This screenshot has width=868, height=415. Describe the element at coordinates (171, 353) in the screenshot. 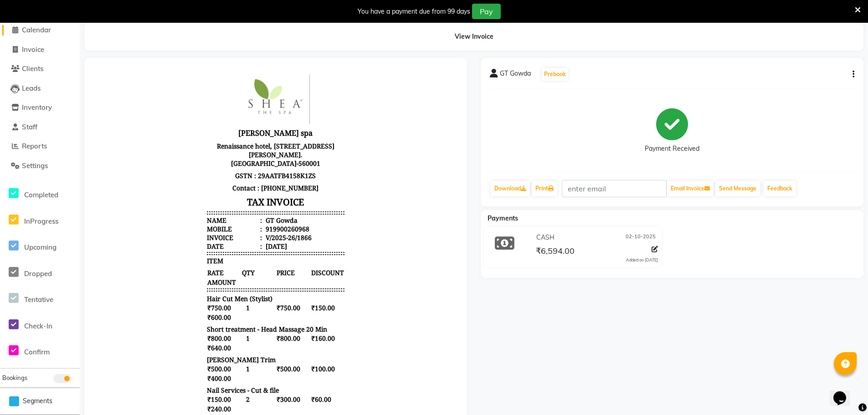

I see `span: Massage - Inner Strength (60 Minutes)` at that location.